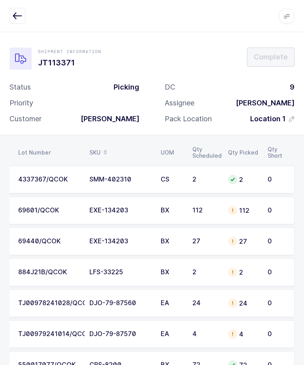 The height and width of the screenshot is (365, 304). Describe the element at coordinates (20, 87) in the screenshot. I see `div: Status` at that location.